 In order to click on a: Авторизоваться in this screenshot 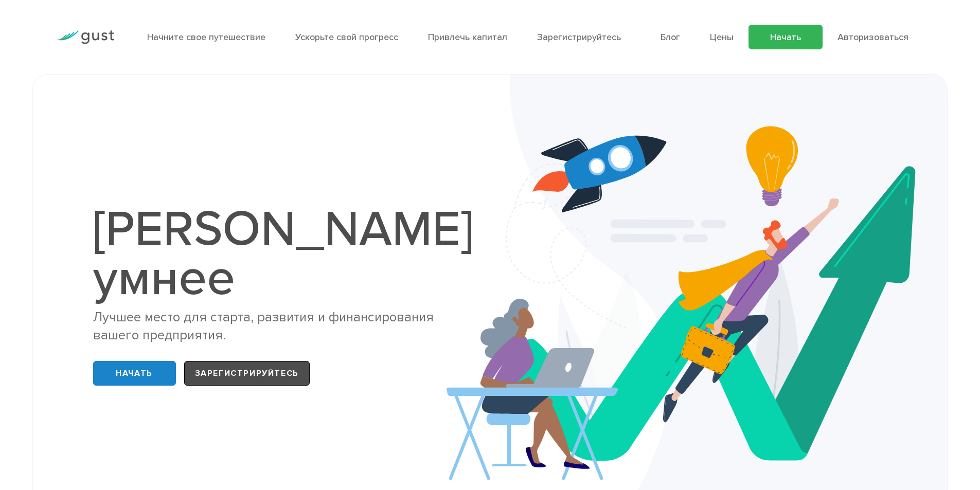, I will do `click(873, 37)`.